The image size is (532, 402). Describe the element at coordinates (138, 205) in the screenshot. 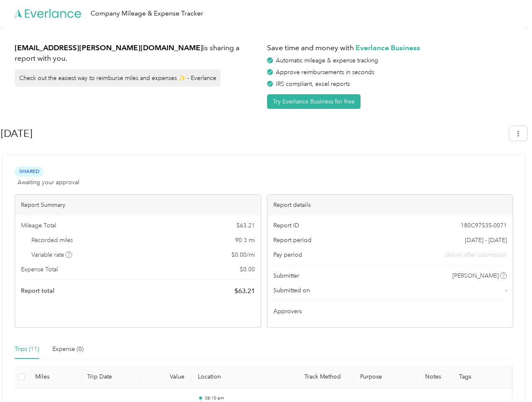

I see `div: Report Summary` at that location.